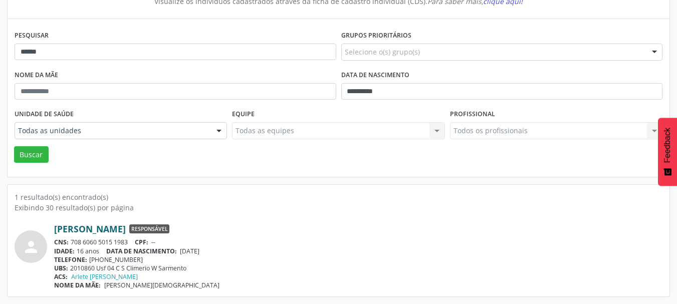 This screenshot has width=677, height=304. Describe the element at coordinates (149, 229) in the screenshot. I see `span: Responsável` at that location.